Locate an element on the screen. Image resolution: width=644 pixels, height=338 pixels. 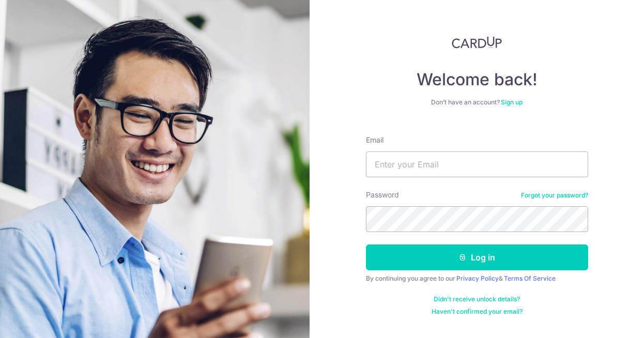
a: Forgot your password? is located at coordinates (554, 195).